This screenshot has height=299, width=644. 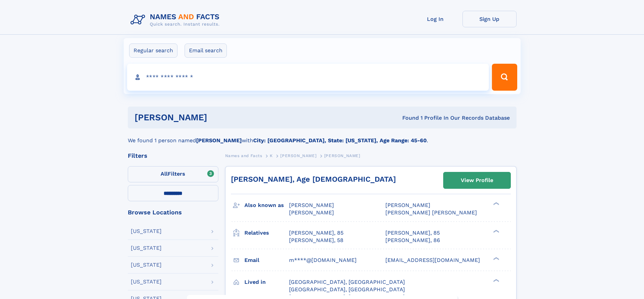 What do you see at coordinates (173, 156) in the screenshot?
I see `div: Filters` at bounding box center [173, 156].